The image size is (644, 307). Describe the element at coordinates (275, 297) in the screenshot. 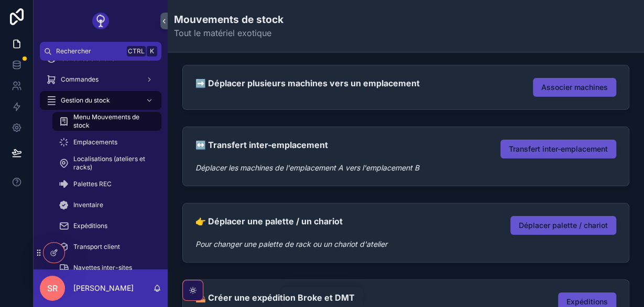

I see `h2: 📤 Créer une expédition Broke et DMT` at that location.